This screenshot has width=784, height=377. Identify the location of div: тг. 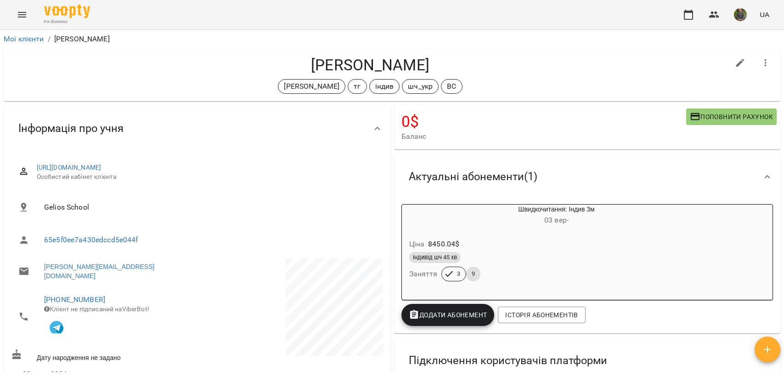
(357, 86).